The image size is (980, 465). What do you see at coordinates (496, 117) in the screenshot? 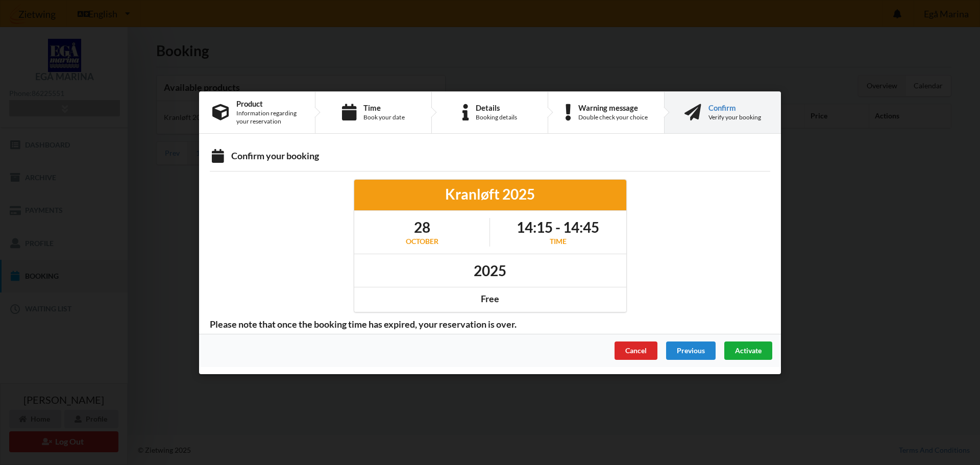
I see `div: Booking details` at bounding box center [496, 117].